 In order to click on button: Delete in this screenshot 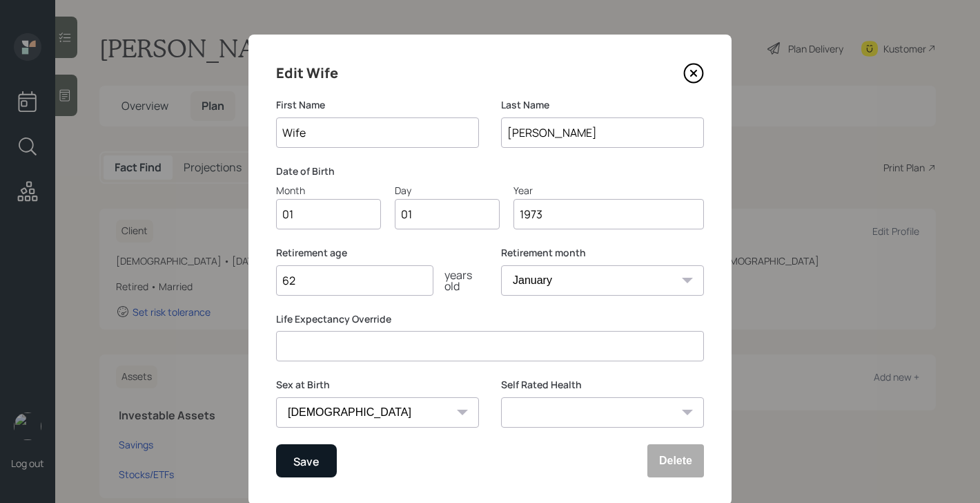, I will do `click(676, 461)`.